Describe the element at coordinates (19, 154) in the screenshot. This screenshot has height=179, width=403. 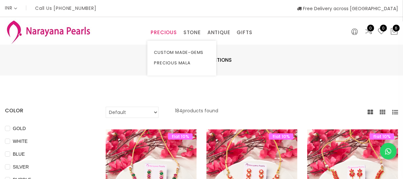
I see `span: BLUE` at that location.